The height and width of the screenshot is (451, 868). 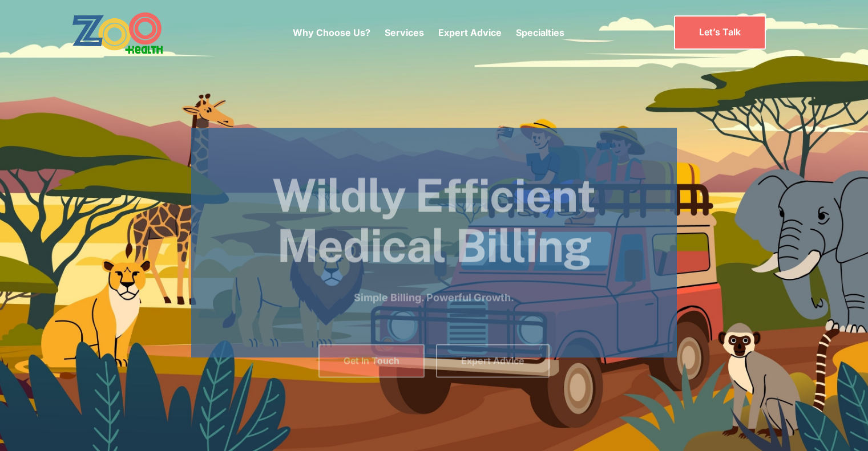 What do you see at coordinates (540, 32) in the screenshot?
I see `a: Specialties` at bounding box center [540, 32].